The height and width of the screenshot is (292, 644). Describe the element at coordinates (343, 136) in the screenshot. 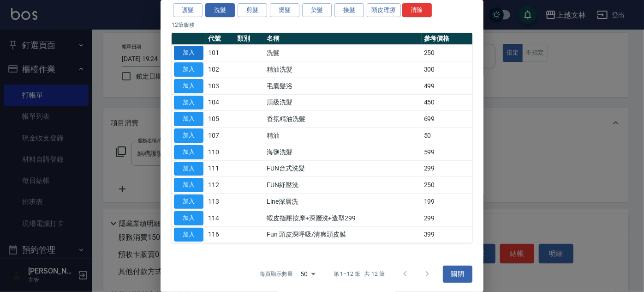

I see `td: 精油` at that location.